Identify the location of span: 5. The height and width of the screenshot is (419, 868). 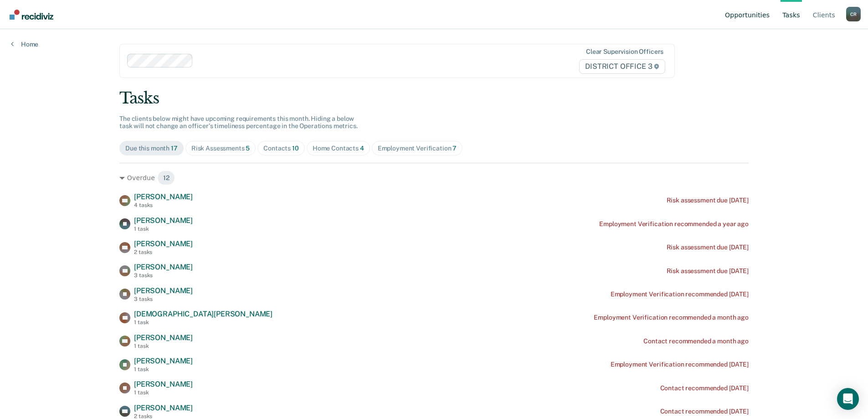
(247, 148).